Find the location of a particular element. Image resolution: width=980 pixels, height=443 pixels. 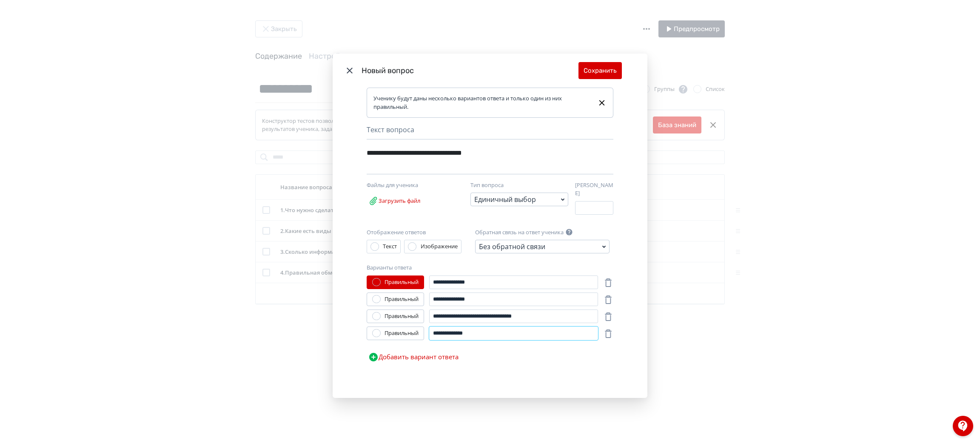

div: Единичный выбор is located at coordinates (505, 200).